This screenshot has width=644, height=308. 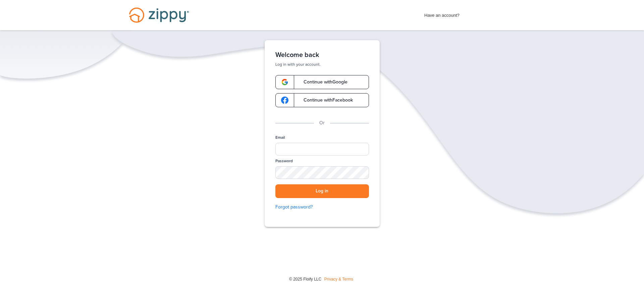 I want to click on label: Password, so click(x=284, y=161).